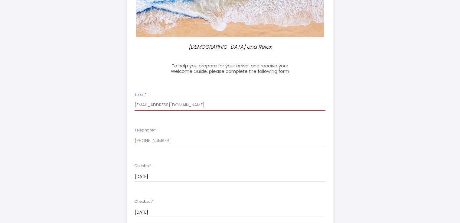 This screenshot has width=460, height=223. What do you see at coordinates (145, 130) in the screenshot?
I see `label: Téléphone` at bounding box center [145, 130].